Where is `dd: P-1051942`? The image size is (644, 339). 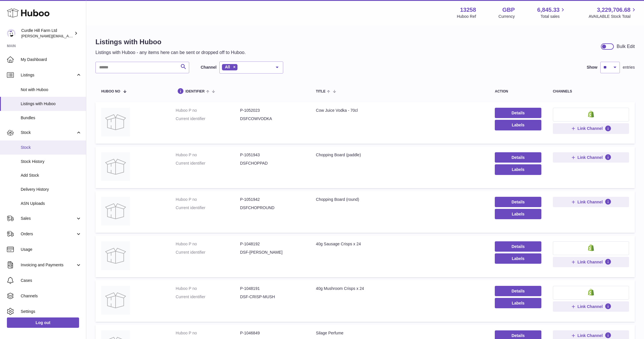 dd: P-1051942 is located at coordinates (272, 199).